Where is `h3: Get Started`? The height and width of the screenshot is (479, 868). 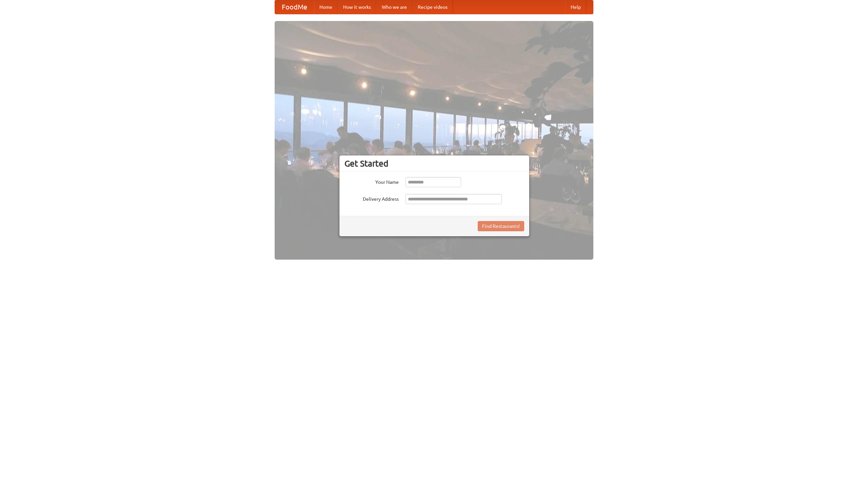 h3: Get Started is located at coordinates (434, 164).